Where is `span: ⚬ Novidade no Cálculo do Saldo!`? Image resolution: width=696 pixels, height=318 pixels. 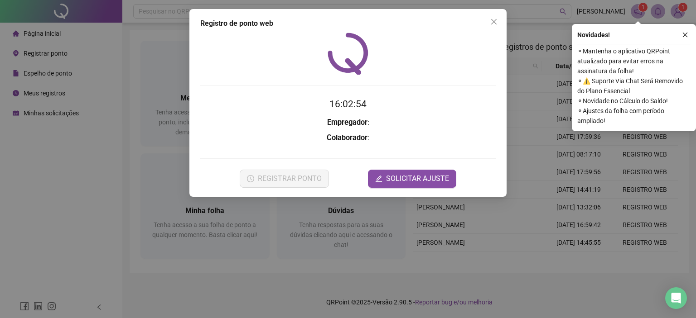 span: ⚬ Novidade no Cálculo do Saldo! is located at coordinates (634, 101).